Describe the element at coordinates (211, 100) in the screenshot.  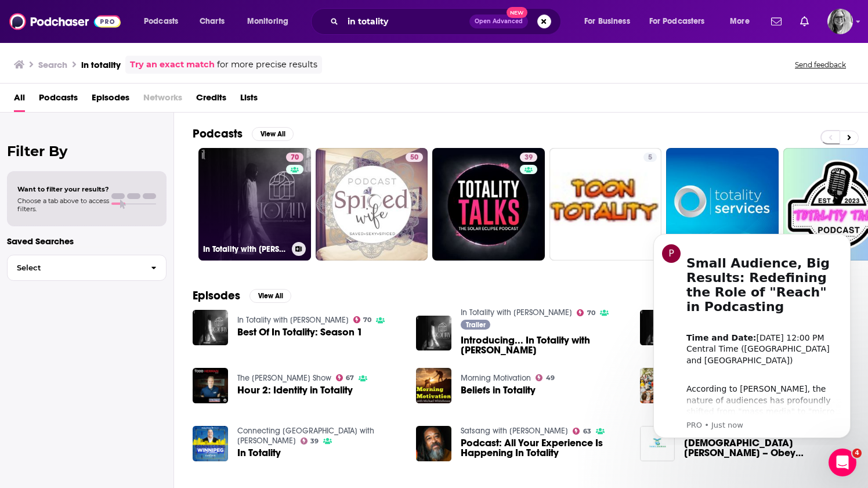
I see `span: Credits` at that location.